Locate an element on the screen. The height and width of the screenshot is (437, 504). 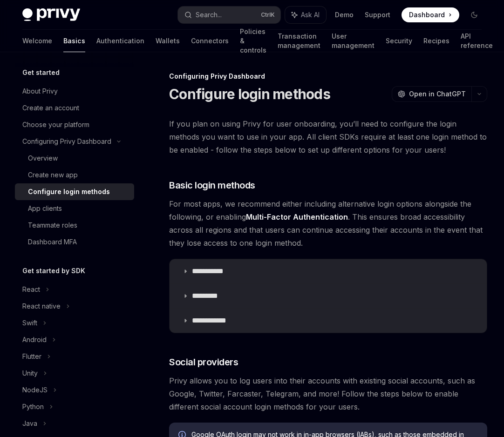
a: Choose your platform is located at coordinates (74, 125).